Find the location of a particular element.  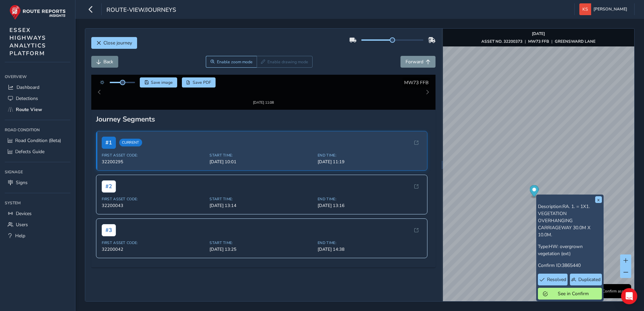

button: Close journey is located at coordinates (114, 43).